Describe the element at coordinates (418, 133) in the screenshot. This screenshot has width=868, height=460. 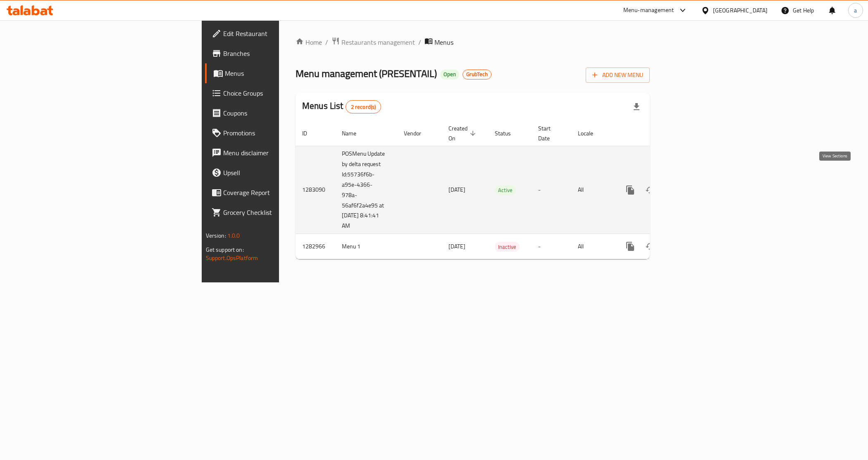
I see `span: Vendor` at that location.